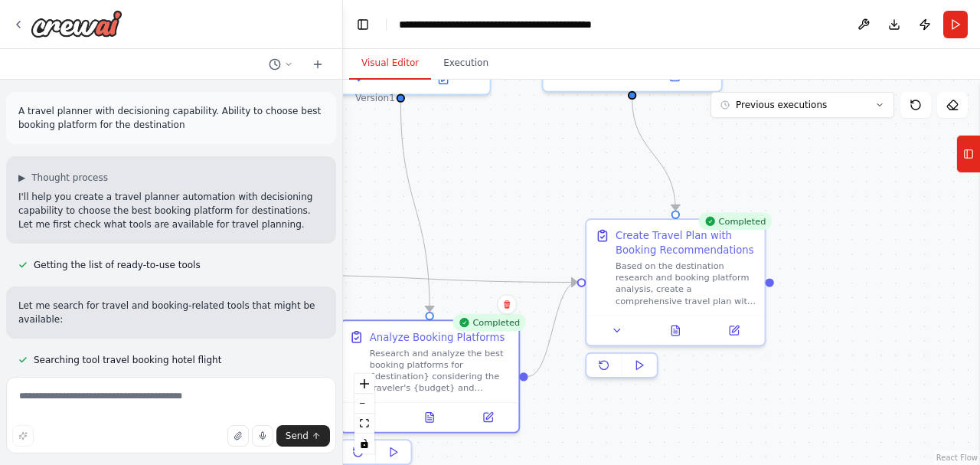 This screenshot has height=465, width=980. I want to click on div: Research and analyze the best booking platforms for {destination} considering the traveler's {bud..., so click(439, 370).